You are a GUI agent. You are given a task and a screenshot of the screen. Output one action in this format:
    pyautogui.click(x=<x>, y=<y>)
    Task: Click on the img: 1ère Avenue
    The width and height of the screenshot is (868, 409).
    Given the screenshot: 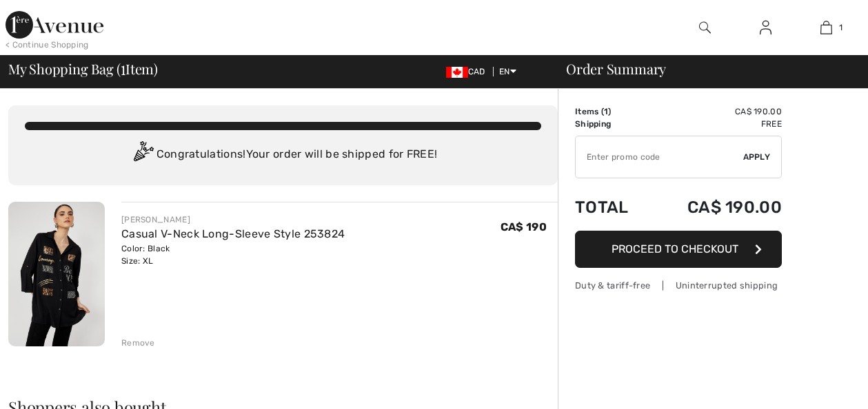 What is the action you would take?
    pyautogui.click(x=55, y=25)
    